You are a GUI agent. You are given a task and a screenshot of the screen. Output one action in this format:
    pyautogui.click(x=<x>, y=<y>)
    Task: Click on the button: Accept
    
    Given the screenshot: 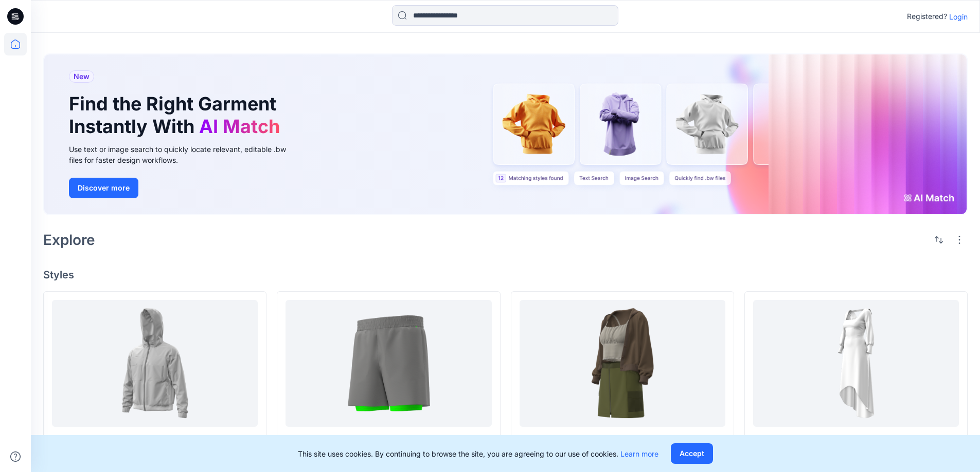 What is the action you would take?
    pyautogui.click(x=691, y=454)
    